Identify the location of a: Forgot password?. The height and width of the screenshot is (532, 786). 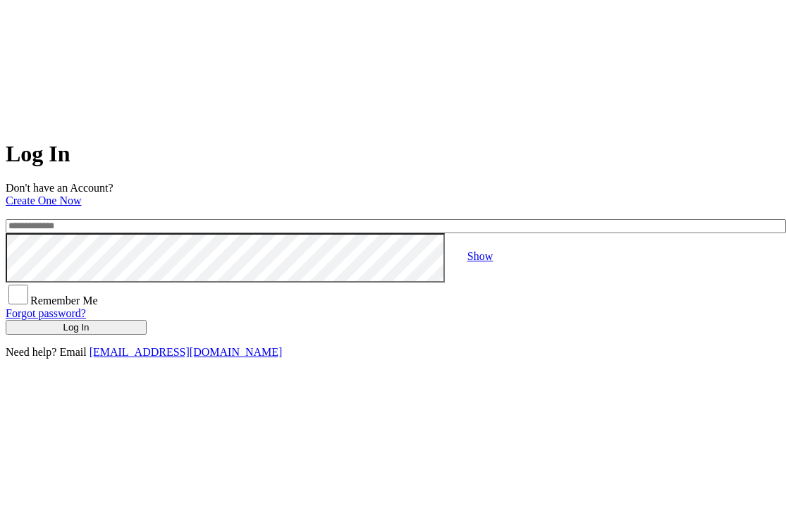
(46, 313).